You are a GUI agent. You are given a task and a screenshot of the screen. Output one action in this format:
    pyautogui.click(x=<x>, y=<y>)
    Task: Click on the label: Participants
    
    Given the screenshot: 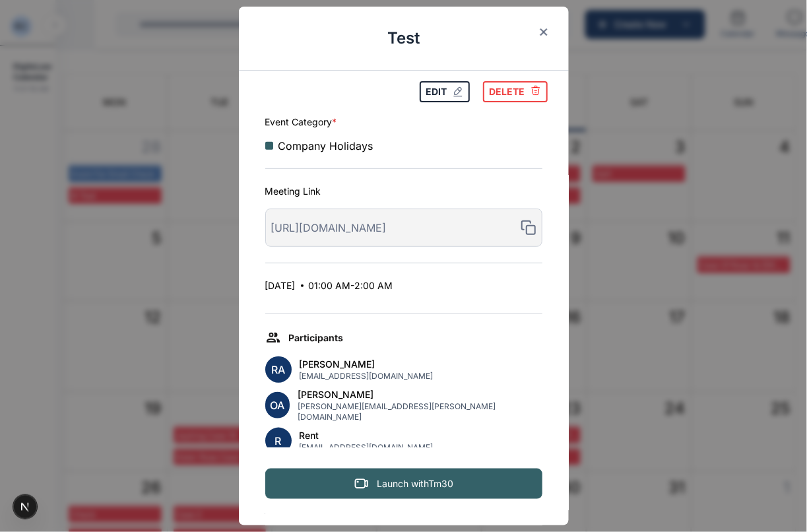 What is the action you would take?
    pyautogui.click(x=404, y=338)
    